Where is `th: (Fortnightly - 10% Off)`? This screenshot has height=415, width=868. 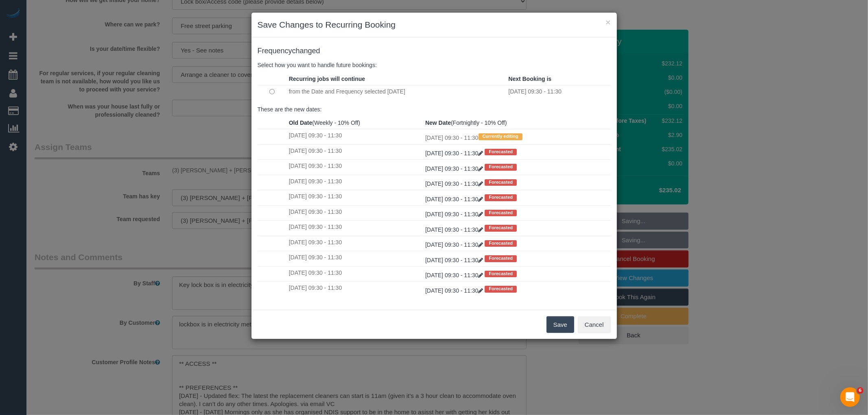
th: (Fortnightly - 10% Off) is located at coordinates (517, 123).